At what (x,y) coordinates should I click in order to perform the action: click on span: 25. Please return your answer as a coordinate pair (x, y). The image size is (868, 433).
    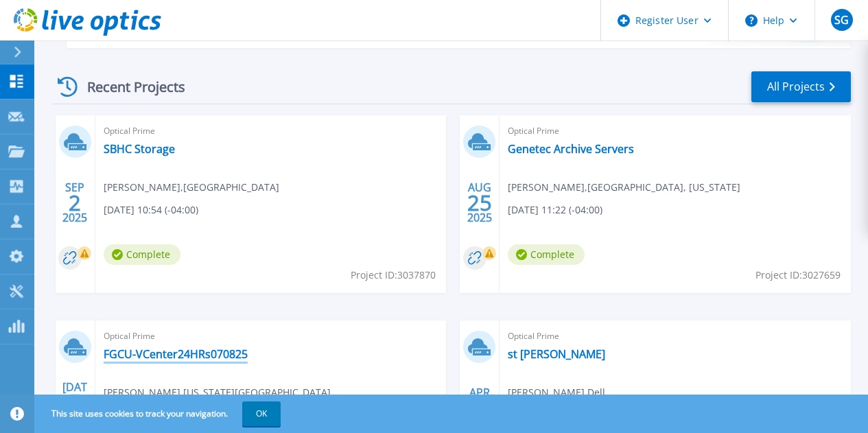
    Looking at the image, I should click on (479, 203).